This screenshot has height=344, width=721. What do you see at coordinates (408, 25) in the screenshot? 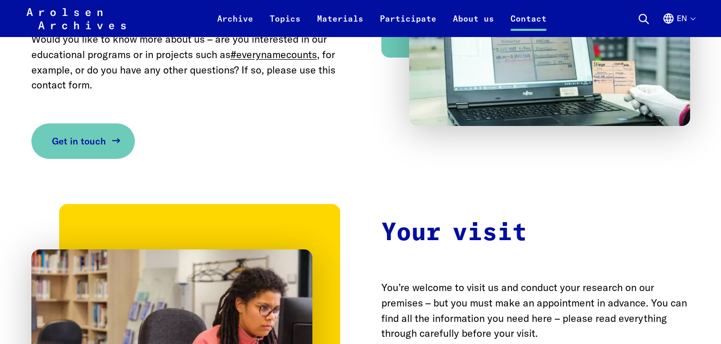
I see `a: Participate` at bounding box center [408, 25].